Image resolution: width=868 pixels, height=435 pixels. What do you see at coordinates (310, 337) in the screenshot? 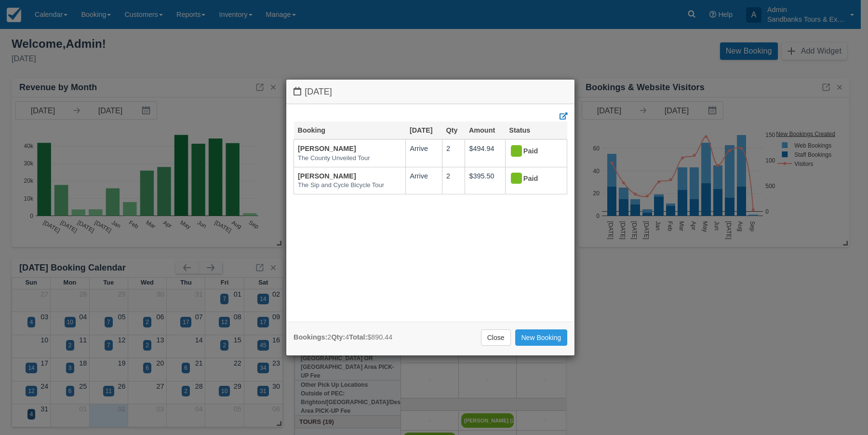
I see `strong: Bookings:` at bounding box center [310, 337].